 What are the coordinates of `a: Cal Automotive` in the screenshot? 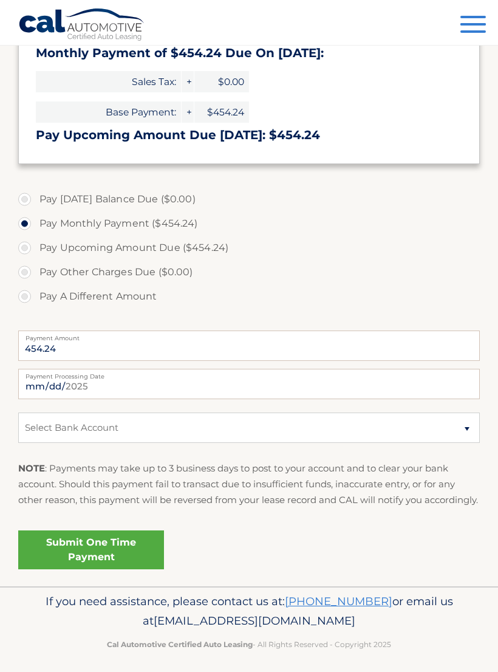 It's located at (82, 26).